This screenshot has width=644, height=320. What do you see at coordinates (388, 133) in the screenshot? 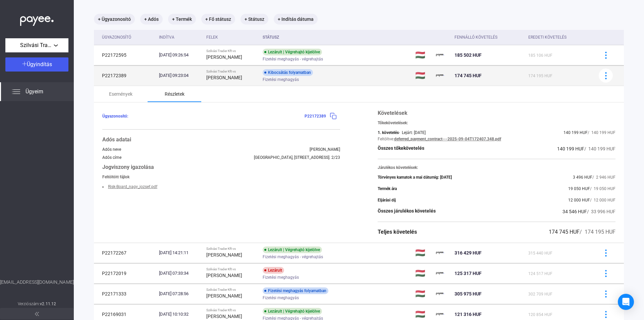
I see `div: 1. követelés` at bounding box center [388, 133].